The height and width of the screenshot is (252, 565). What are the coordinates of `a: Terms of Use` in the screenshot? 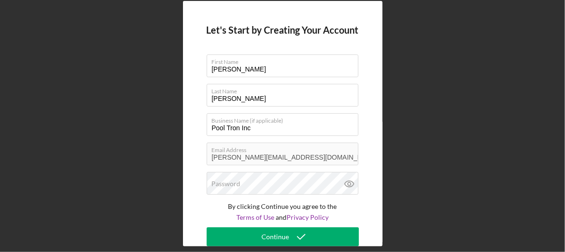 It's located at (256, 217).